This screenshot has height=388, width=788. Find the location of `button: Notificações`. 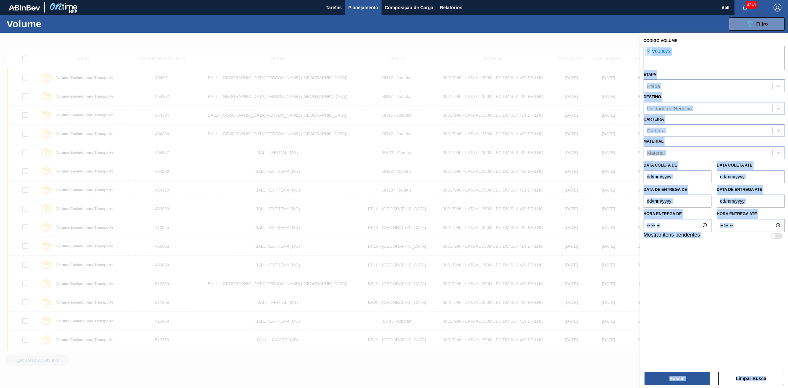

button: Notificações is located at coordinates (745, 8).